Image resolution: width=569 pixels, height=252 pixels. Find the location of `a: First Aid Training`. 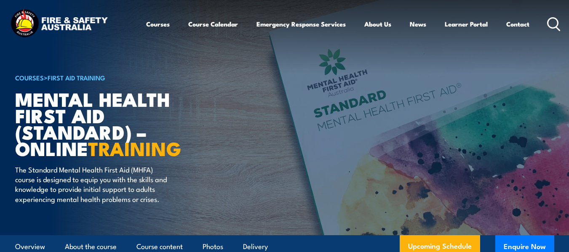

a: First Aid Training is located at coordinates (76, 78).